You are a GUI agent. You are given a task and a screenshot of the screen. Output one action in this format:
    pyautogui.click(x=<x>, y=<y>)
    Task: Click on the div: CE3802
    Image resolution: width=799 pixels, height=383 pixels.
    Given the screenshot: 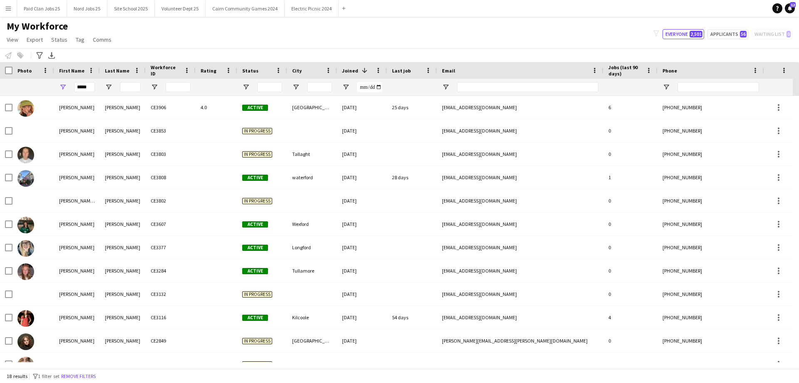 What is the action you would take?
    pyautogui.click(x=171, y=200)
    